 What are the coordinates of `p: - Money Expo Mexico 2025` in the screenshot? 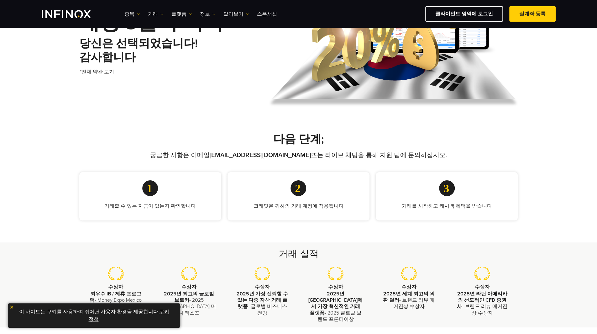 It's located at (116, 300).